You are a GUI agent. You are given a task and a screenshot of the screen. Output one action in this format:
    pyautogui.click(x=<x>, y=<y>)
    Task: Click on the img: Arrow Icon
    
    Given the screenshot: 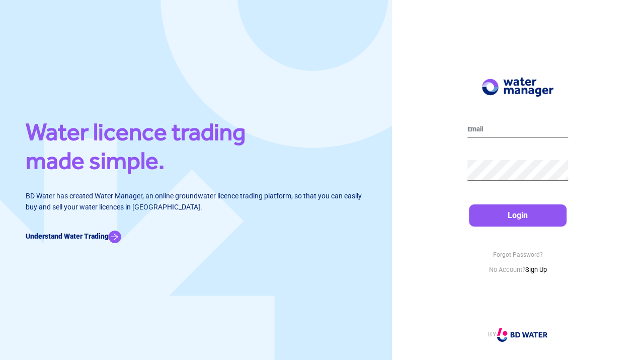 What is the action you would take?
    pyautogui.click(x=115, y=237)
    